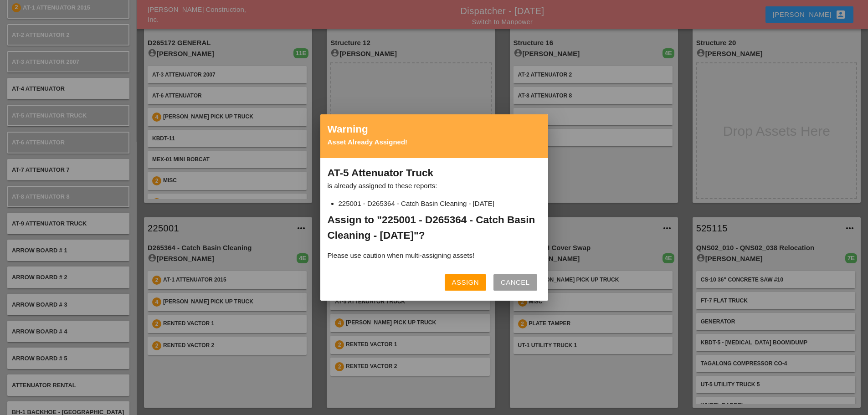  Describe the element at coordinates (434, 186) in the screenshot. I see `p: is already assigned to these reports:` at that location.